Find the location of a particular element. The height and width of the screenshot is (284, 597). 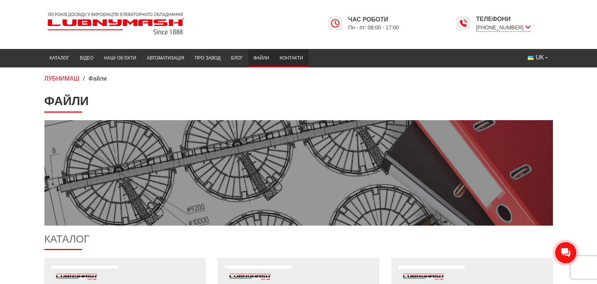

a: Файли is located at coordinates (262, 58).